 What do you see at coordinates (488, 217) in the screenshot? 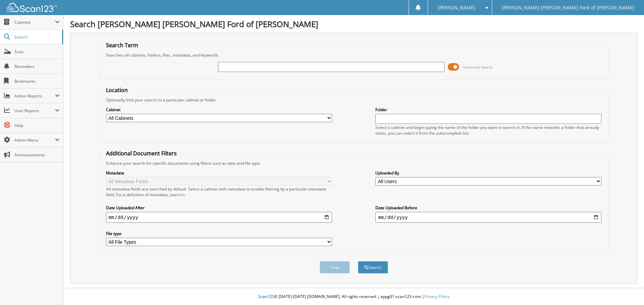
I see `input: end` at bounding box center [488, 217].